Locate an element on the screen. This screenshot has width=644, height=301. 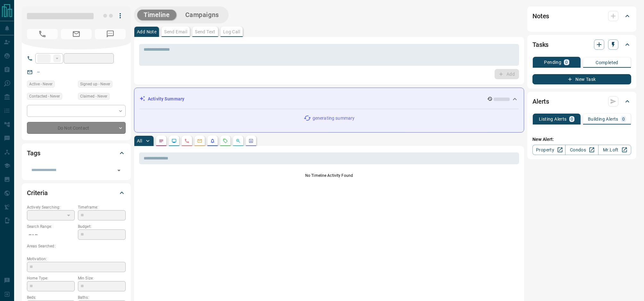
span: Contacted - Never is located at coordinates (44, 96).